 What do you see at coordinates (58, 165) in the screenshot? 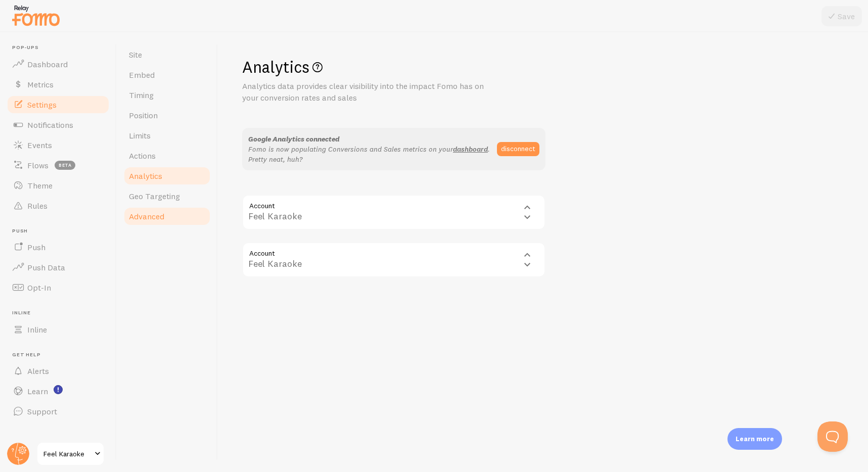
I see `a: Flows beta` at bounding box center [58, 165].